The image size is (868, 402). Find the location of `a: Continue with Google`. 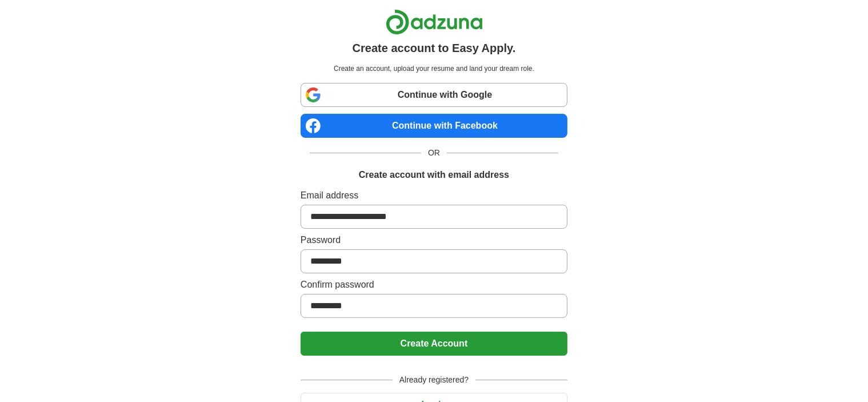

a: Continue with Google is located at coordinates (434, 95).